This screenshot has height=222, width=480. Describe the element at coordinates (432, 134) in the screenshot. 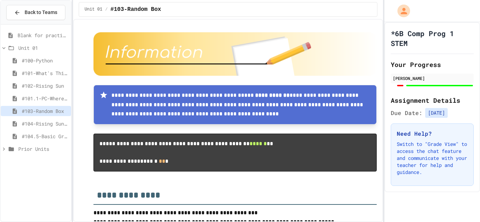

I see `h3: Need Help?` at that location.